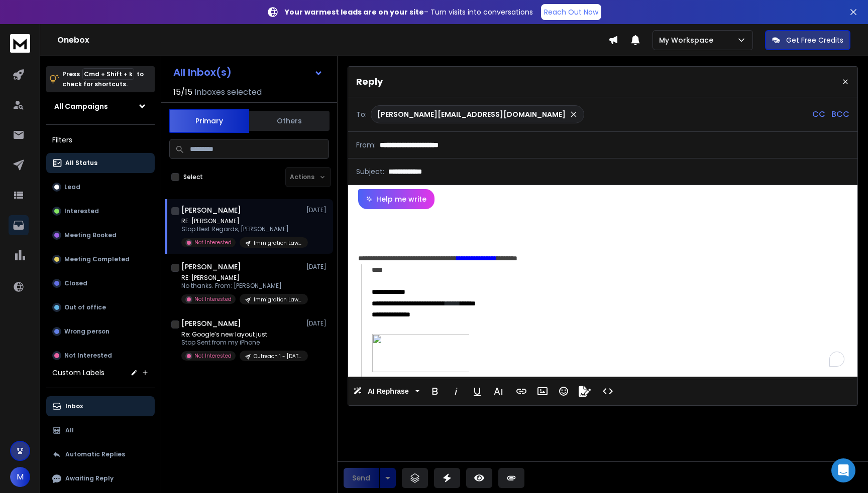 The height and width of the screenshot is (493, 868). Describe the element at coordinates (100, 235) in the screenshot. I see `button: Meeting Booked` at that location.